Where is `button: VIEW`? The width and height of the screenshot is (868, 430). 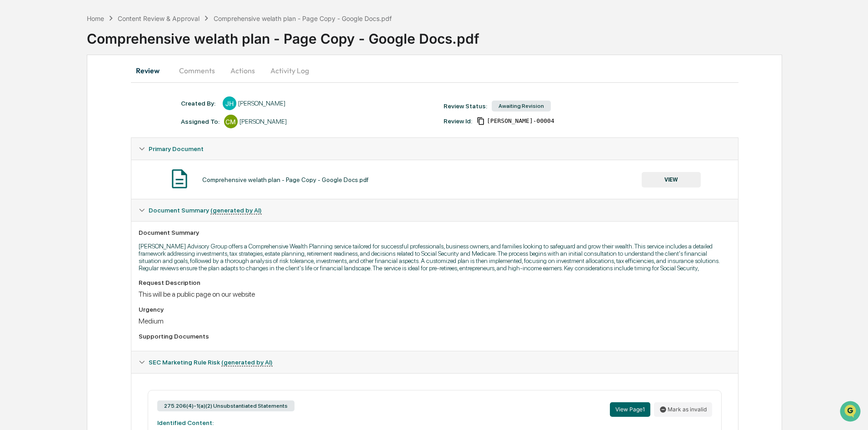 button: VIEW is located at coordinates (671, 180).